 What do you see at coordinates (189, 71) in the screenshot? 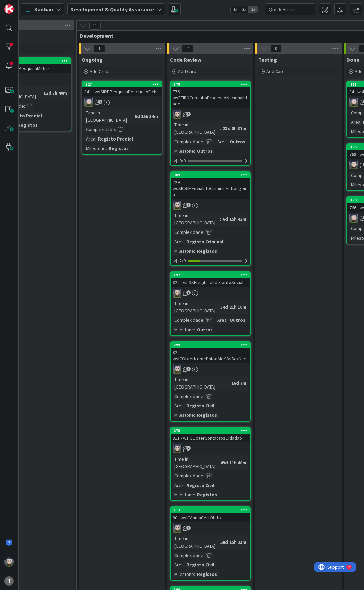
I see `span: Add Card...` at bounding box center [189, 71].